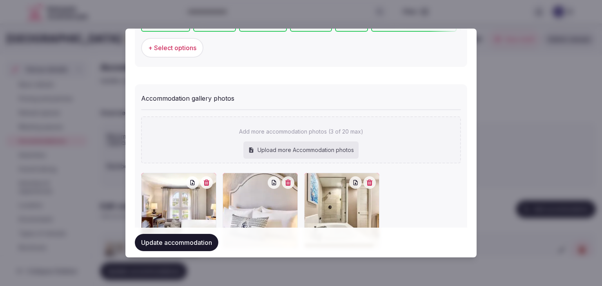  What do you see at coordinates (301, 150) in the screenshot?
I see `div: Upload more Accommodation photos` at bounding box center [301, 150].